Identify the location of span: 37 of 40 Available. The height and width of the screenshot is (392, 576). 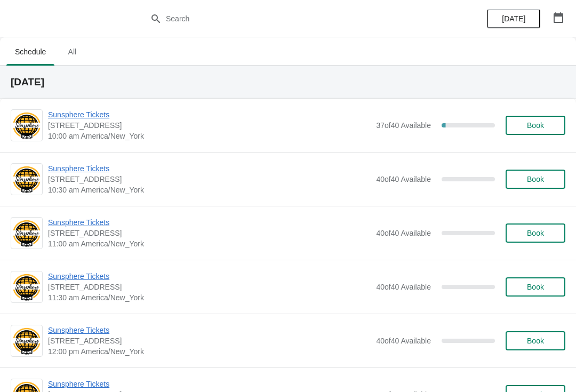
(403, 125).